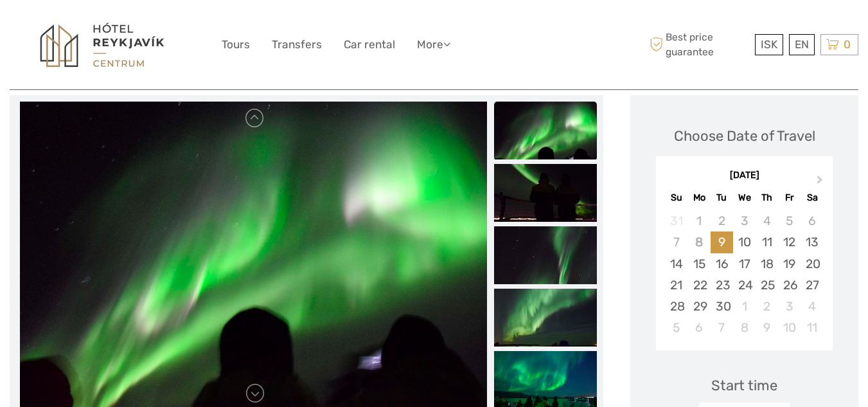 The width and height of the screenshot is (868, 407). Describe the element at coordinates (546, 256) in the screenshot. I see `img: c776b001aa3e4ee9adca6c650576a6d3_slider_thumbnail.jpg` at that location.